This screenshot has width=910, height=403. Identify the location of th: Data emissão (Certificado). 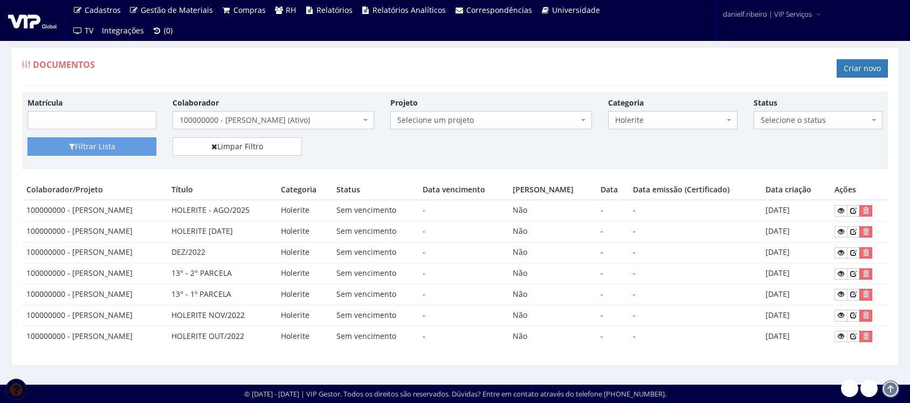
(695, 190).